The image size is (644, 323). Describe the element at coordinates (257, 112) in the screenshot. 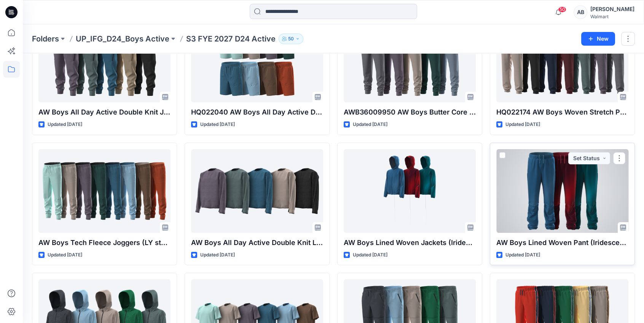

I see `p: HQ022040 AW Boys All Day Active Double Knit Short (S1 Carryover)` at that location.